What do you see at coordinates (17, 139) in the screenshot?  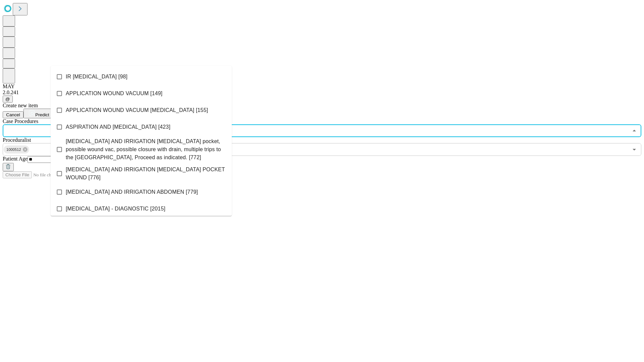 I see `span: Proceduralist` at bounding box center [17, 139].